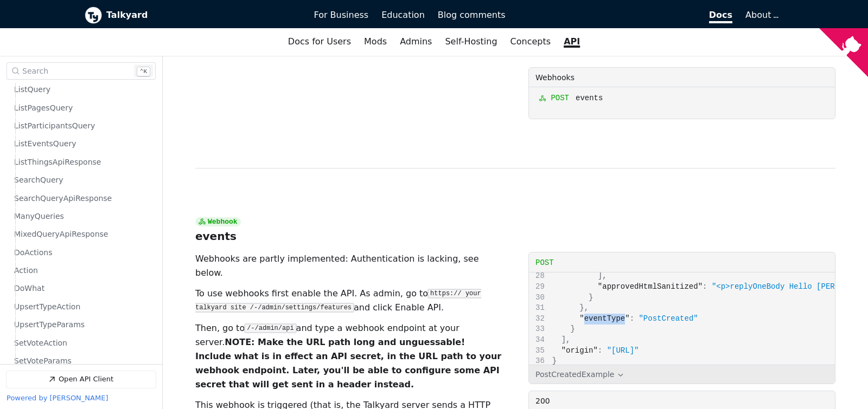  Describe the element at coordinates (320, 42) in the screenshot. I see `a: Docs for Users` at that location.